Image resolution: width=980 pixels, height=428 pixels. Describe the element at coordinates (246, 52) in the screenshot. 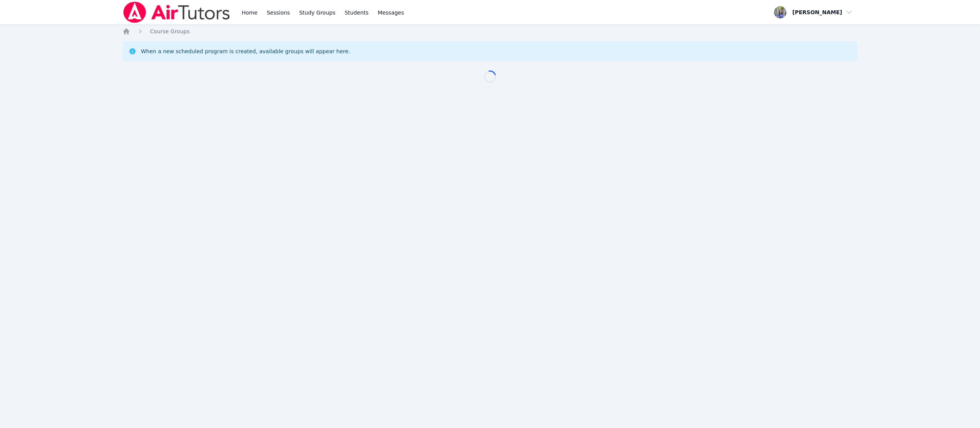

I see `div: When a new scheduled program is created, available groups will appear here.` at that location.